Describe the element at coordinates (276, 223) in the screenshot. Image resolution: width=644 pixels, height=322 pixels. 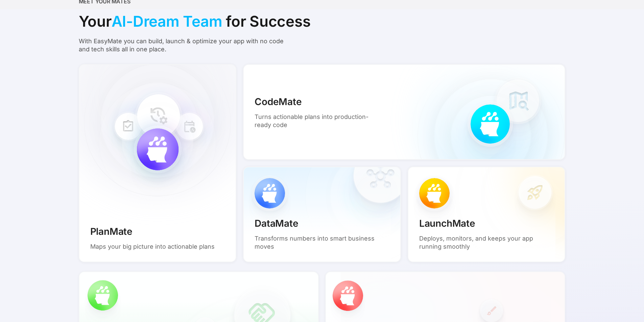
I see `p: DataMate` at that location.